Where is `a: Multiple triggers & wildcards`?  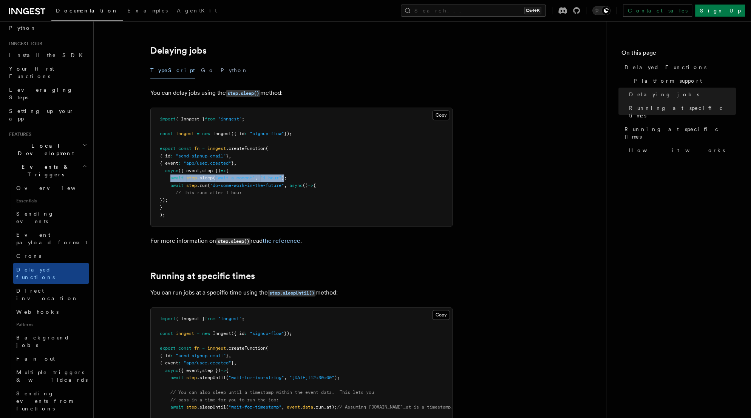 a: Multiple triggers & wildcards is located at coordinates (51, 376).